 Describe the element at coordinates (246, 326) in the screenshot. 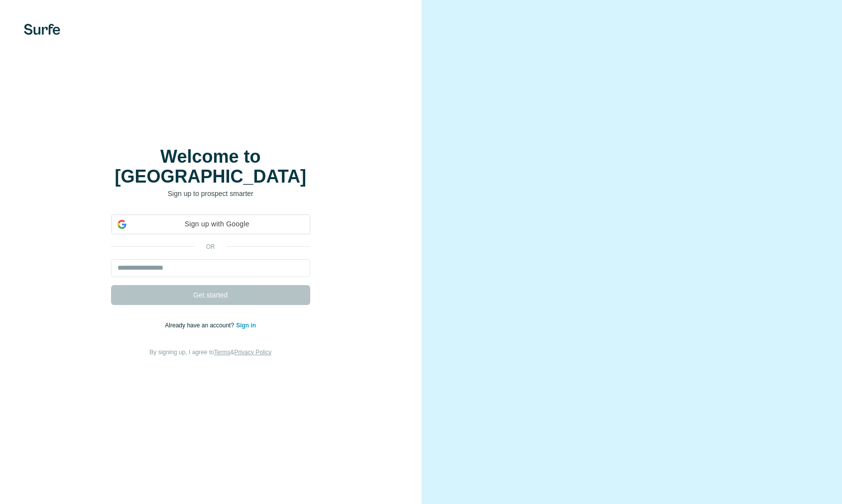

I see `a: Sign in` at that location.